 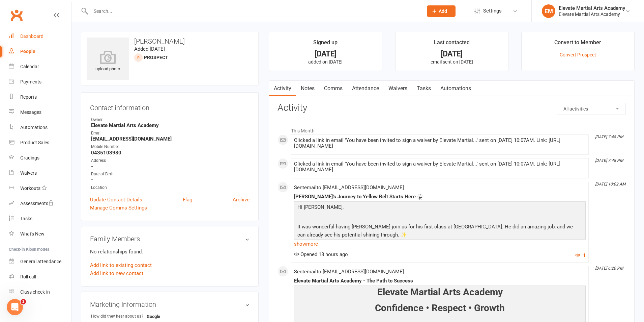 I want to click on div: Date of Birth, so click(x=170, y=174).